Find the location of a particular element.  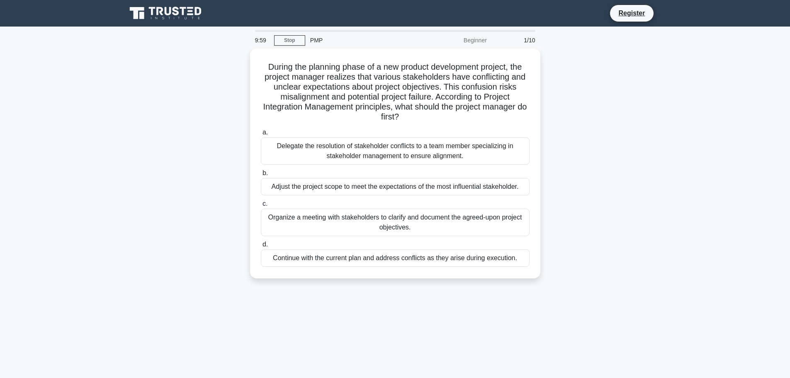

span: d. is located at coordinates (265, 244).